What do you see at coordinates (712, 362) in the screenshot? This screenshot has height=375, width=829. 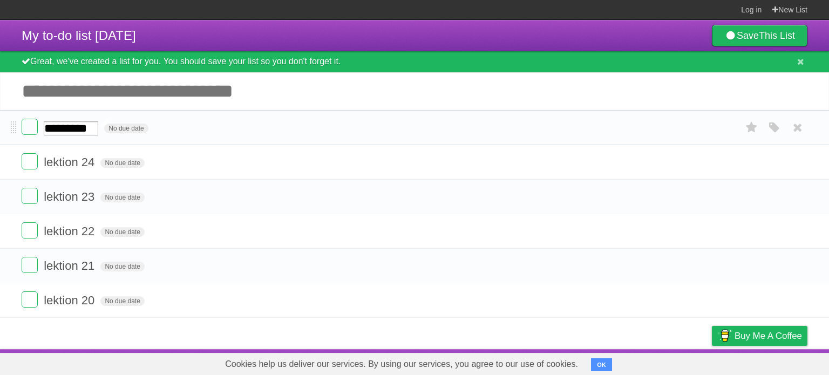 I see `a: Privacy` at bounding box center [712, 362].